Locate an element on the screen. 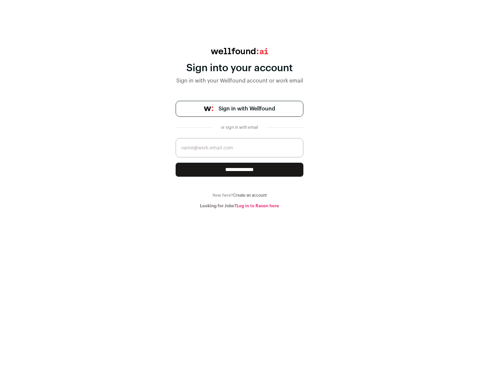  div: Looking for Jobs? is located at coordinates (240, 206).